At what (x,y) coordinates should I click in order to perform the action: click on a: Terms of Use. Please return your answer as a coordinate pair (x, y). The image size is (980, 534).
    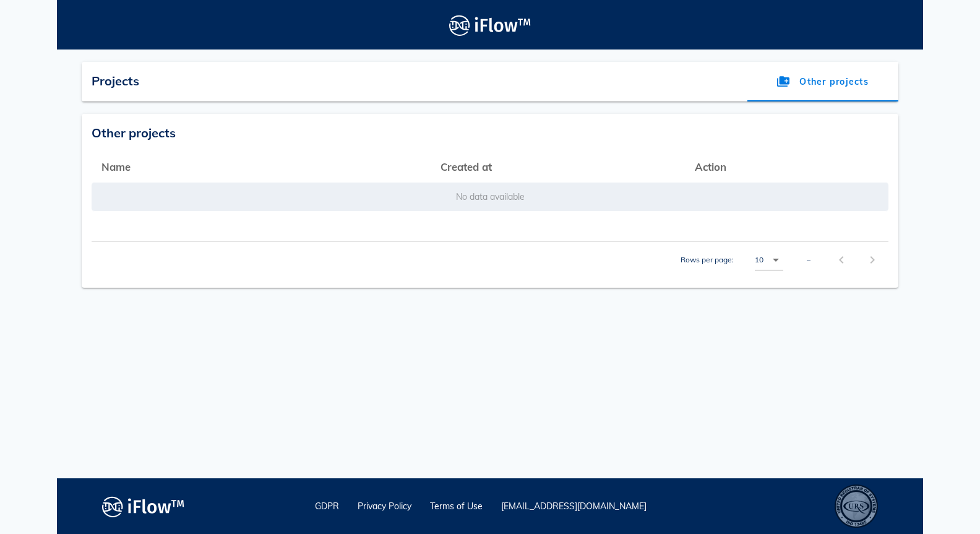
    Looking at the image, I should click on (456, 506).